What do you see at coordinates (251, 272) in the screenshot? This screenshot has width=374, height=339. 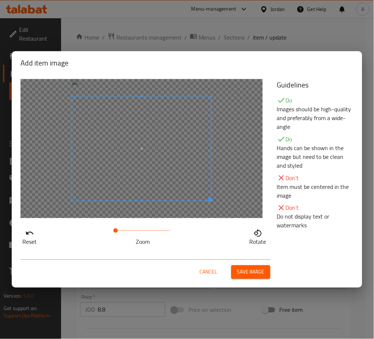 I see `span: Save image` at bounding box center [251, 272].